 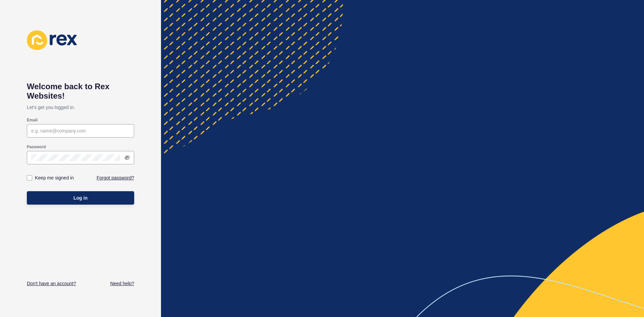 What do you see at coordinates (116, 178) in the screenshot?
I see `a: Forgot password?` at bounding box center [116, 178].